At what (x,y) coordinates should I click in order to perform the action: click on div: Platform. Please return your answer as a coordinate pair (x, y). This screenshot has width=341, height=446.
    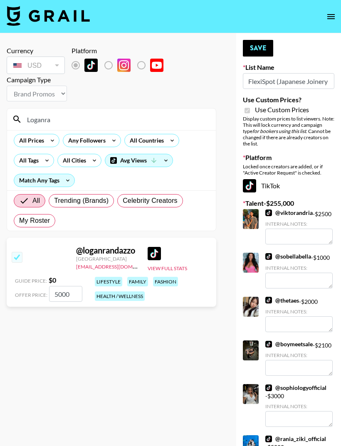
    Looking at the image, I should click on (121, 51).